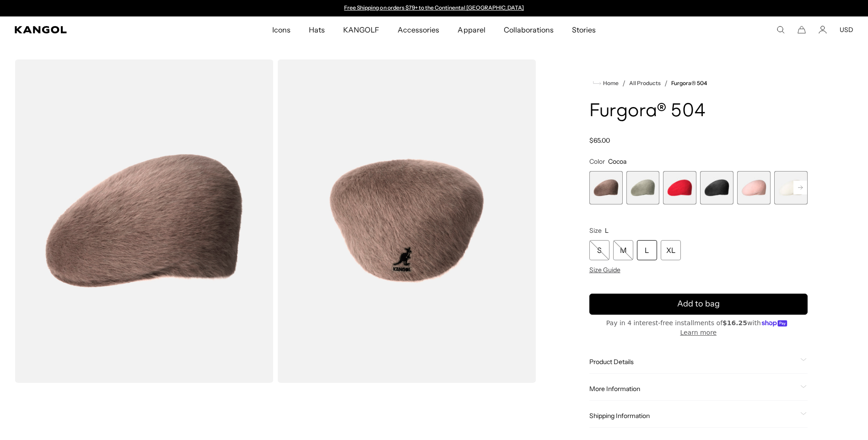 Image resolution: width=868 pixels, height=440 pixels. What do you see at coordinates (316, 30) in the screenshot?
I see `span: Hats` at bounding box center [316, 30].